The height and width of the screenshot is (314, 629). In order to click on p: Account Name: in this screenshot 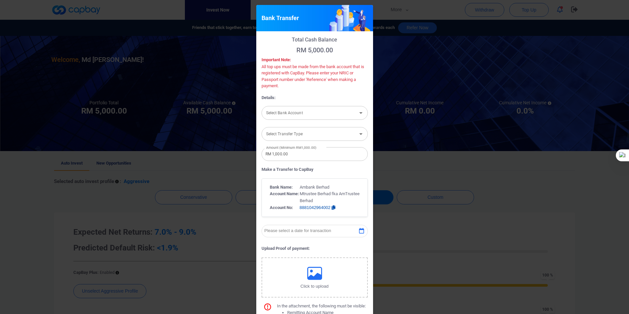, I will do `click(285, 194)`.